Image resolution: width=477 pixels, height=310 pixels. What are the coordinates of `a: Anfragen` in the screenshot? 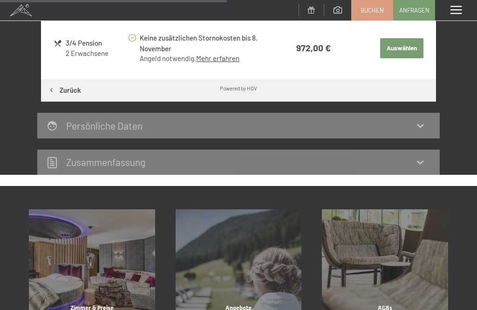 It's located at (414, 10).